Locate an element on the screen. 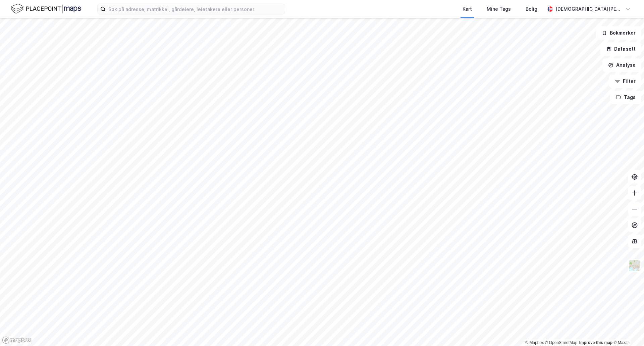  button: Filter is located at coordinates (625, 81).